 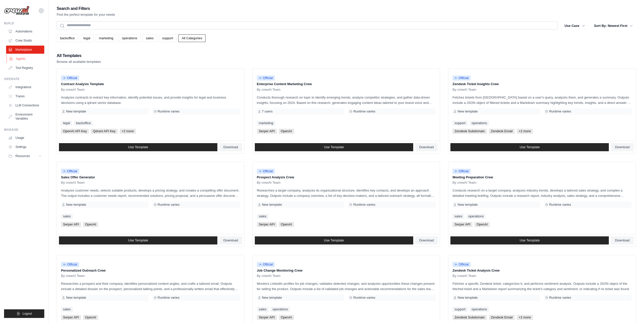 I want to click on p: Find the perfect template for your needs, so click(x=86, y=15).